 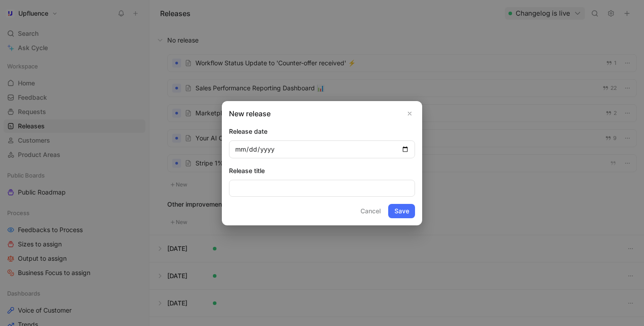 What do you see at coordinates (322, 132) in the screenshot?
I see `div: Release date` at bounding box center [322, 132].